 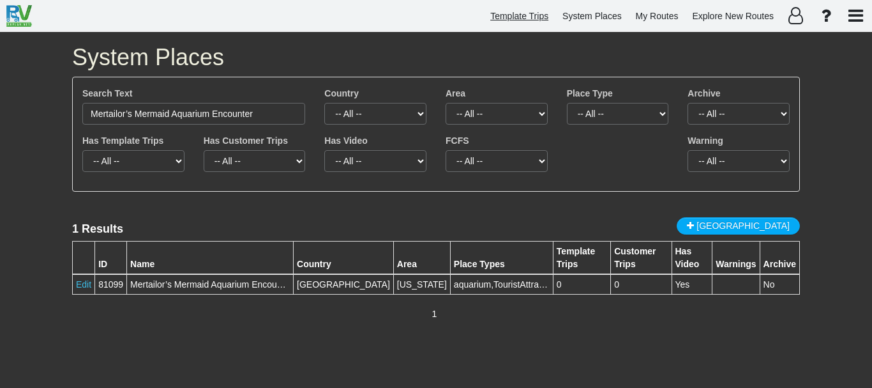 What do you see at coordinates (19, 16) in the screenshot?
I see `img: RvPlanetLogo.png` at bounding box center [19, 16].